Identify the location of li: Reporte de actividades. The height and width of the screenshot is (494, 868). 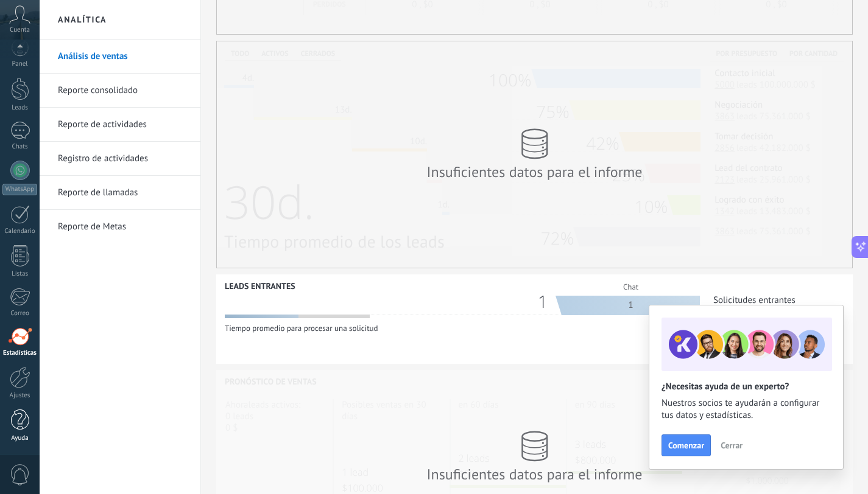
(120, 125).